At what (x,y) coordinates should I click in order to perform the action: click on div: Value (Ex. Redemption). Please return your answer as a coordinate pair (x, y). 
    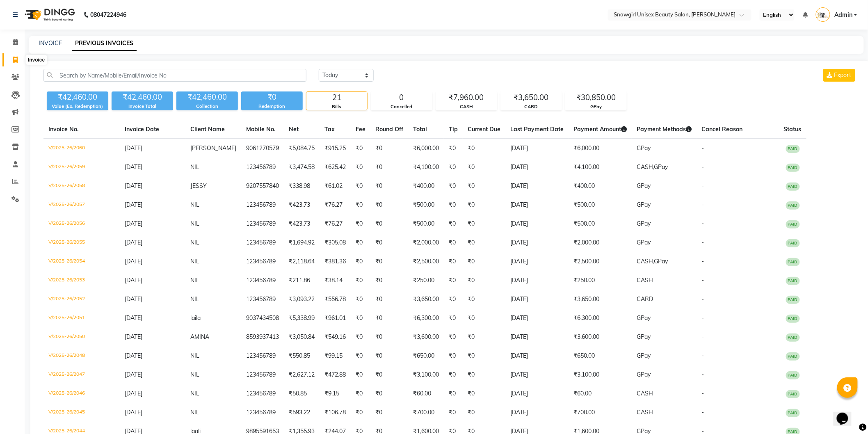
    Looking at the image, I should click on (78, 106).